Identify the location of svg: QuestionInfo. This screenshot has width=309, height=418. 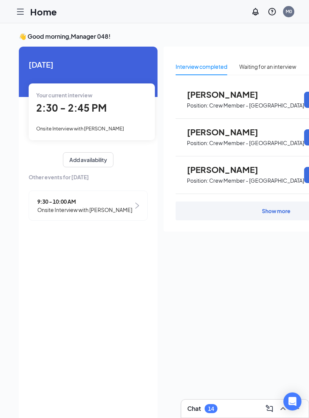
(272, 12).